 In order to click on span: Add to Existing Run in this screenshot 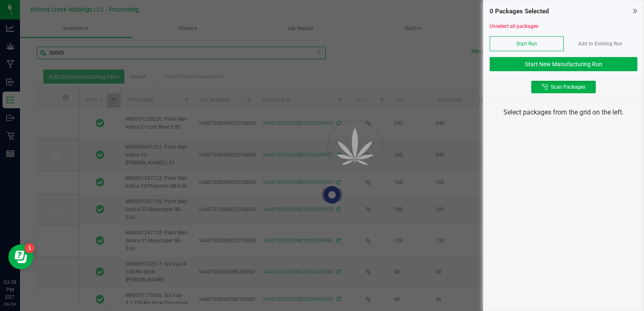, I will do `click(600, 44)`.